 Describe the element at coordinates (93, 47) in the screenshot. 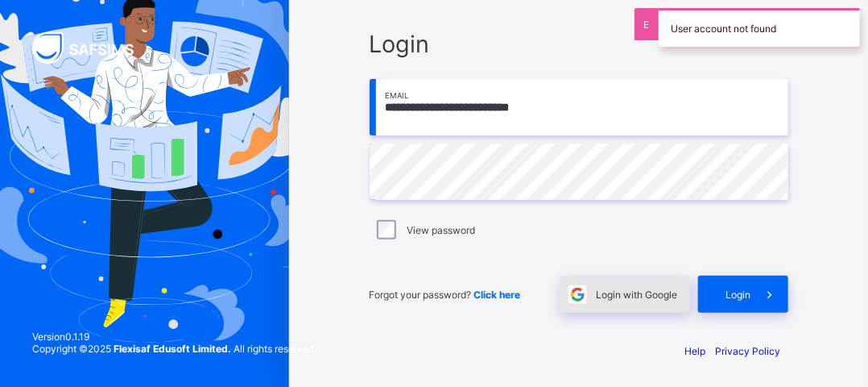

I see `img: SAFSIMS Logo` at that location.